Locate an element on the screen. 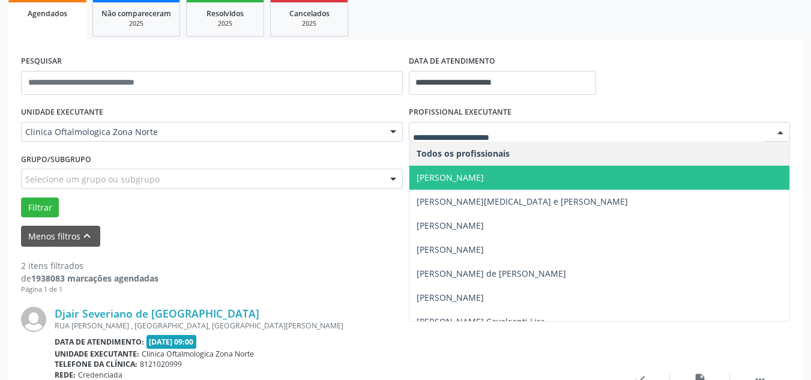 The height and width of the screenshot is (380, 811). label: DATA DE ATENDIMENTO is located at coordinates (452, 61).